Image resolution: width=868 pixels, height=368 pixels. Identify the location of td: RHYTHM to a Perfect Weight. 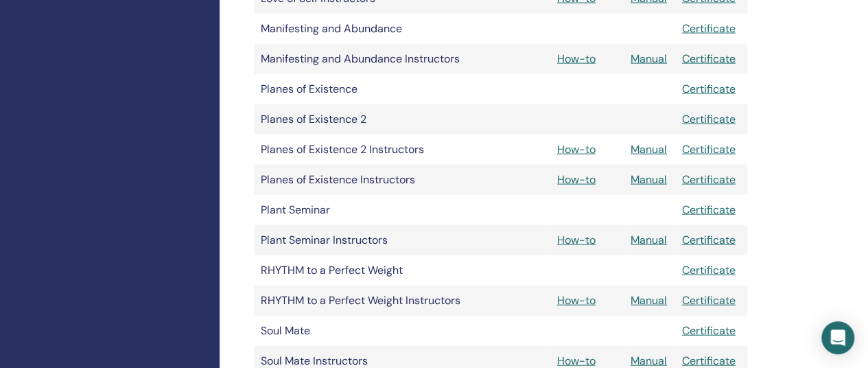
(364, 270).